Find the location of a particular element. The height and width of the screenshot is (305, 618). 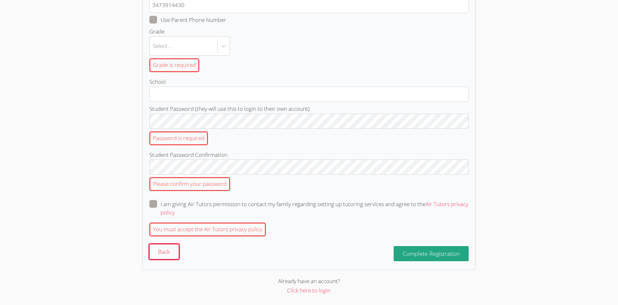

label: I am giving Air Tutors permission to contact my family regarding setting up tutoring services and... is located at coordinates (309, 208).